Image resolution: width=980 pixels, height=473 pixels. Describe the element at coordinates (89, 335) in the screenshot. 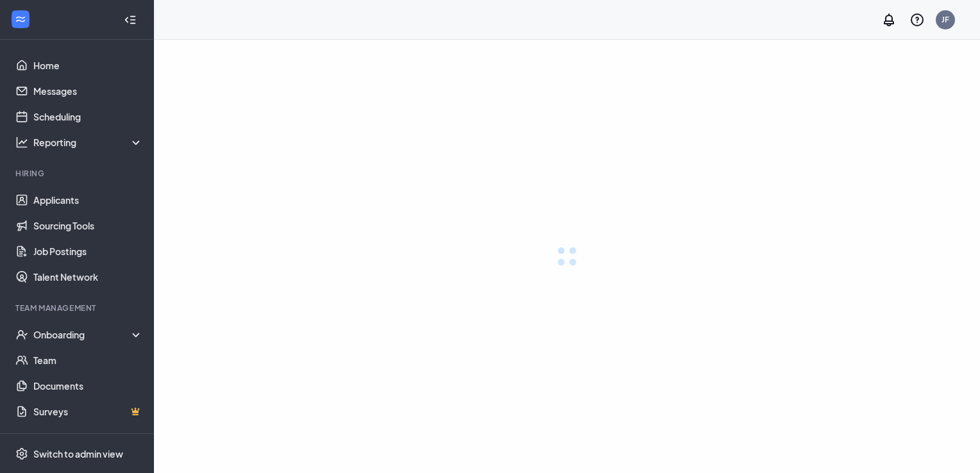

I see `div: Onboarding` at that location.